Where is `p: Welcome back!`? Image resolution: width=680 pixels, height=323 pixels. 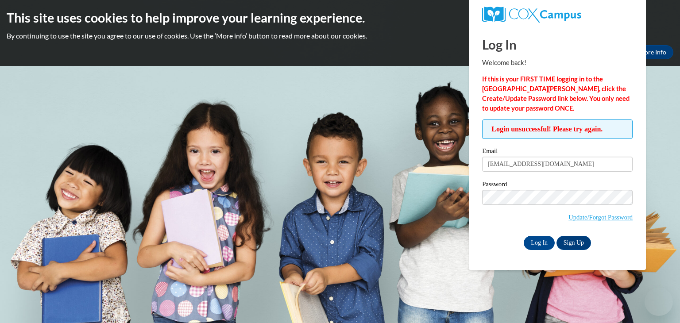
p: Welcome back! is located at coordinates (558, 63).